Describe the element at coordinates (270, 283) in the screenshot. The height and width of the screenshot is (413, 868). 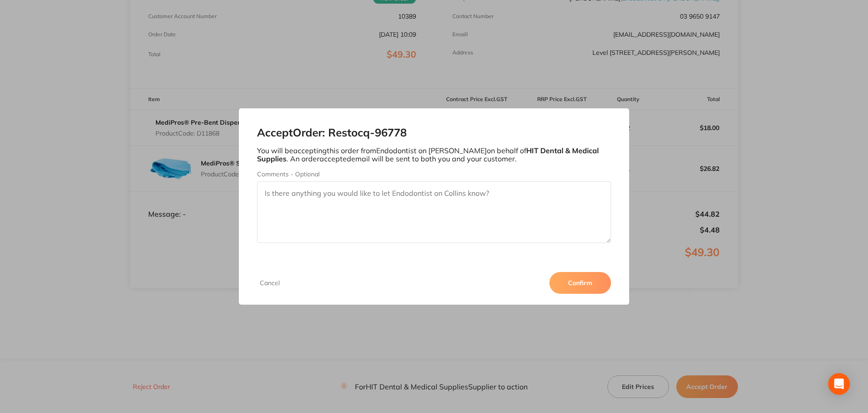
I see `button: Cancel` at that location.